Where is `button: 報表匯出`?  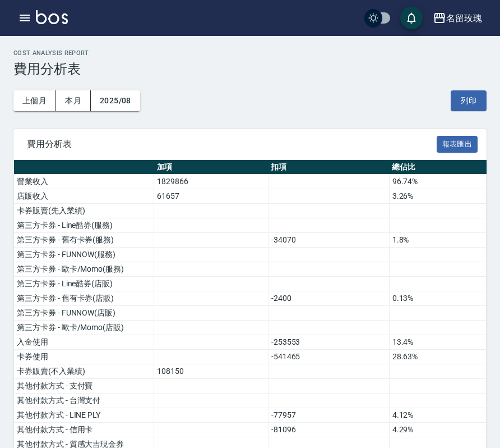
button: 報表匯出 is located at coordinates (458, 144).